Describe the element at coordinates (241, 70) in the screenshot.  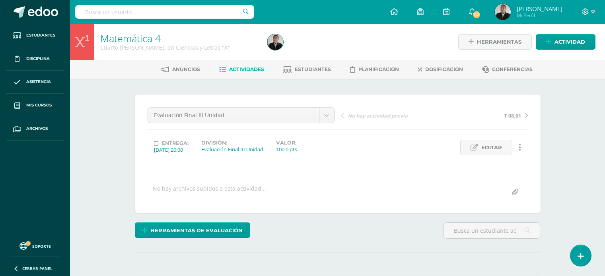
I see `a: Actividades` at that location.